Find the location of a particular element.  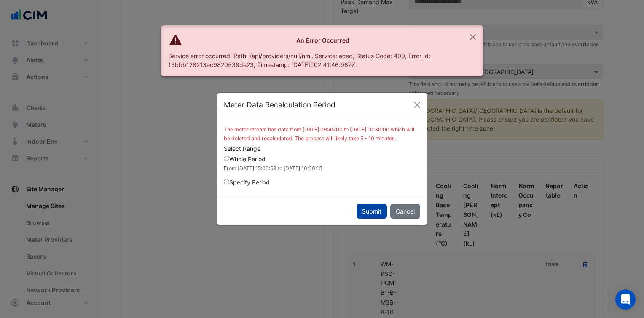

label: Specify Period is located at coordinates (247, 182).